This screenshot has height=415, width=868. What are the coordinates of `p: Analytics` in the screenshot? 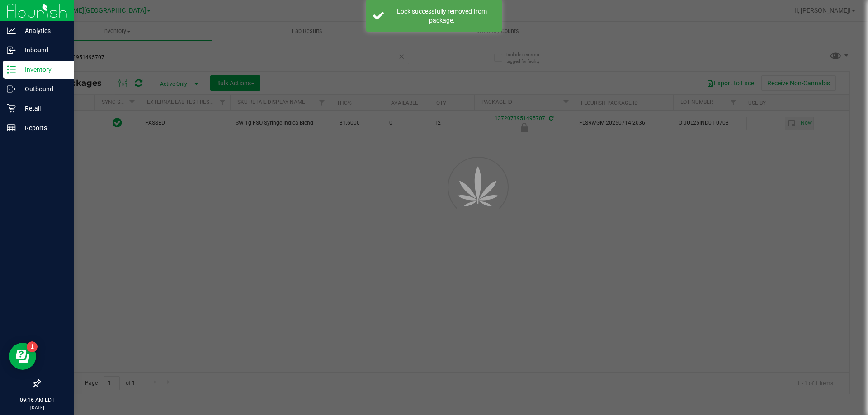 It's located at (43, 31).